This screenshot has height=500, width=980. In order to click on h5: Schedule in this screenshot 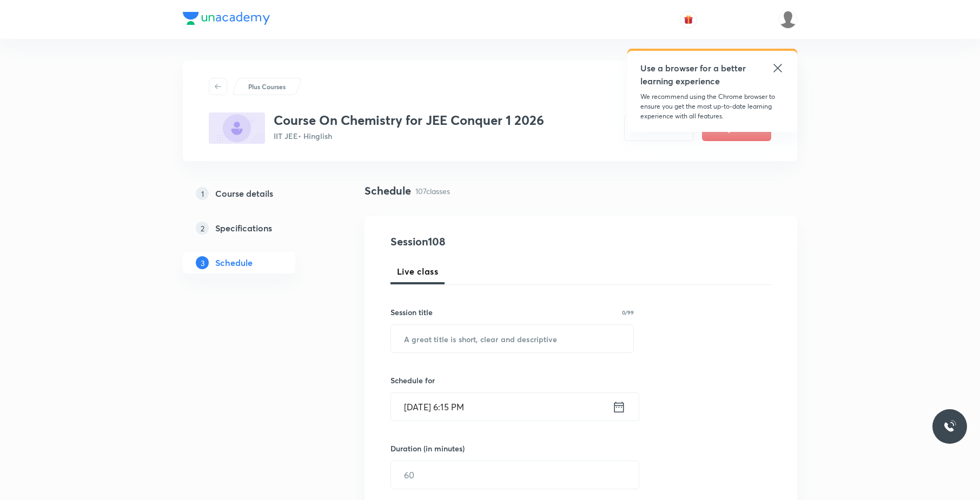, I will do `click(234, 263)`.